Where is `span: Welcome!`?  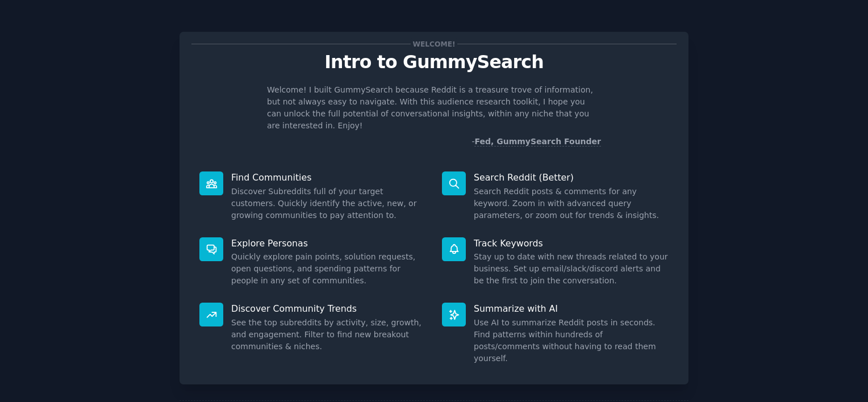 span: Welcome! is located at coordinates (434, 44).